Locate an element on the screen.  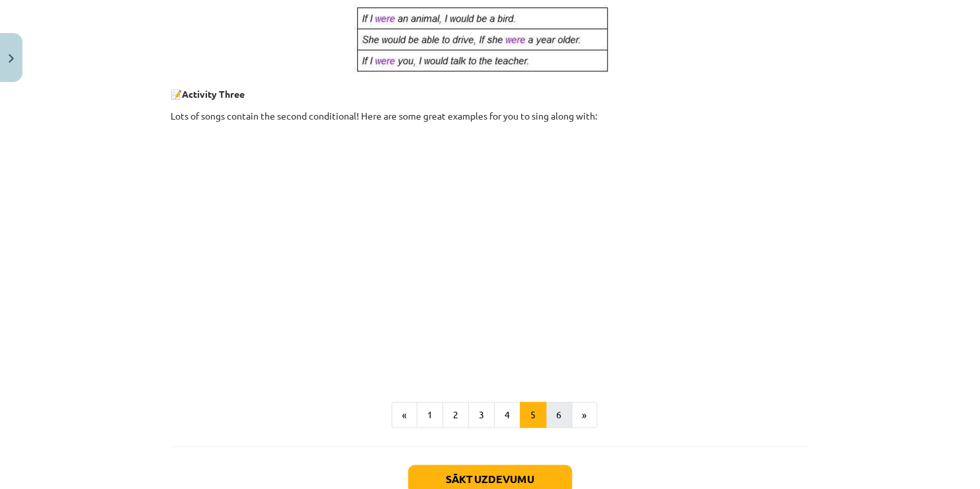
nav: Page navigation example is located at coordinates (490, 415).